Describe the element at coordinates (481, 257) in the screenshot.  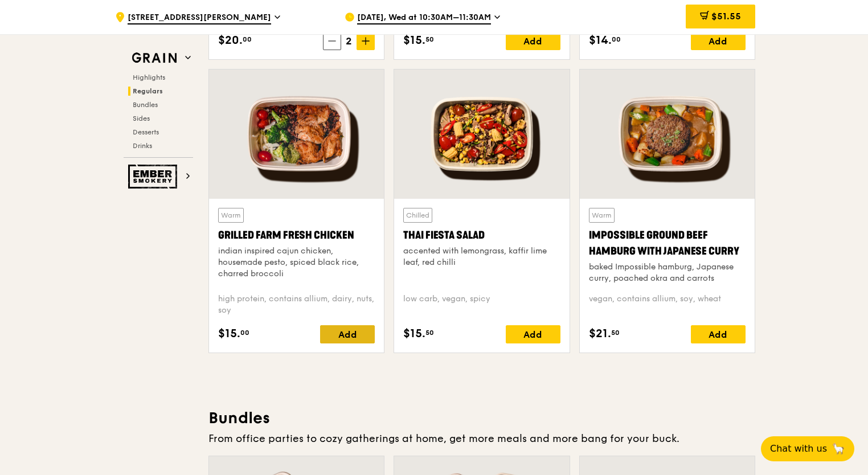
I see `div: accented with lemongrass, kaffir lime leaf, red chilli` at that location.